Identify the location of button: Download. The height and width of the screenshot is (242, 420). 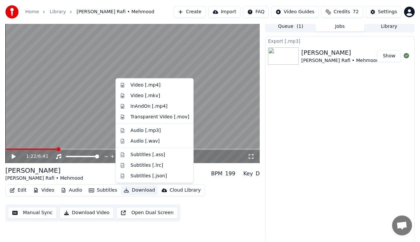
(139, 191).